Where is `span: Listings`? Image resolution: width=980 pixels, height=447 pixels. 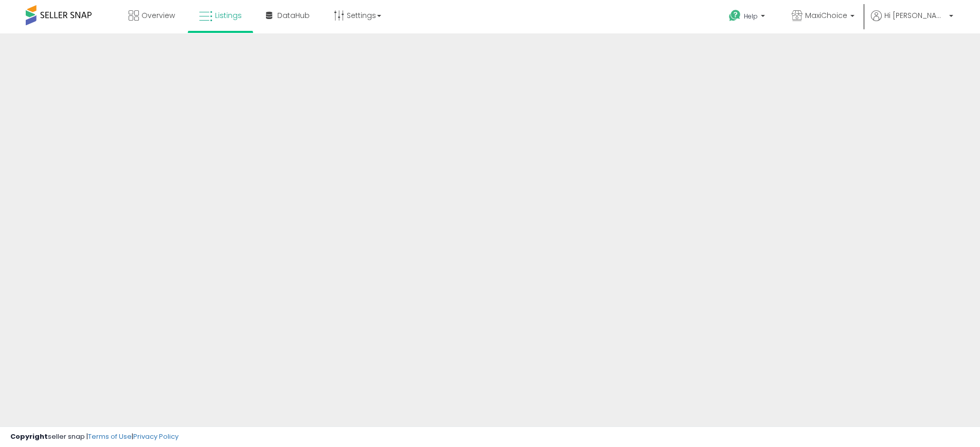
span: Listings is located at coordinates (229, 15).